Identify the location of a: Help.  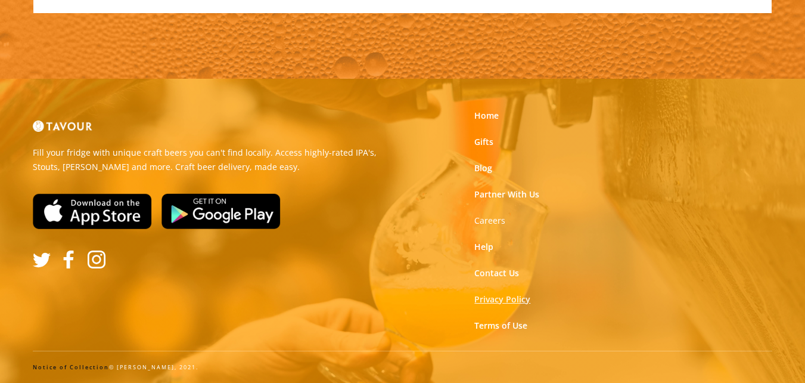
(484, 247).